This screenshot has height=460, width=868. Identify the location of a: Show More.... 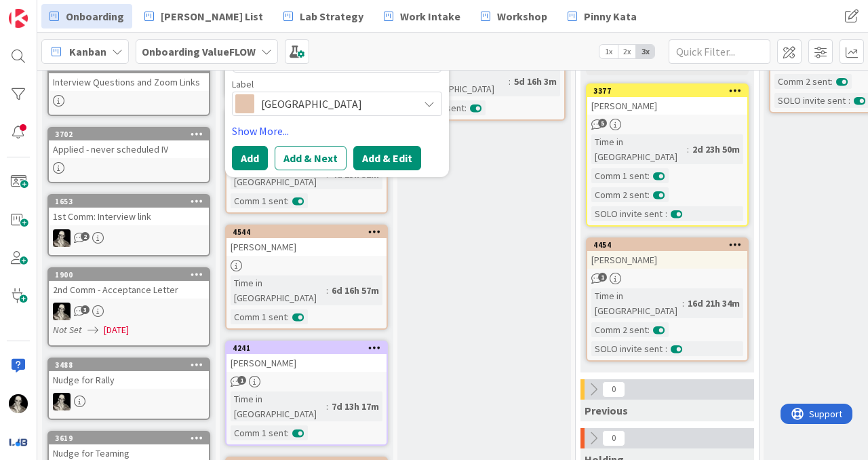
(337, 131).